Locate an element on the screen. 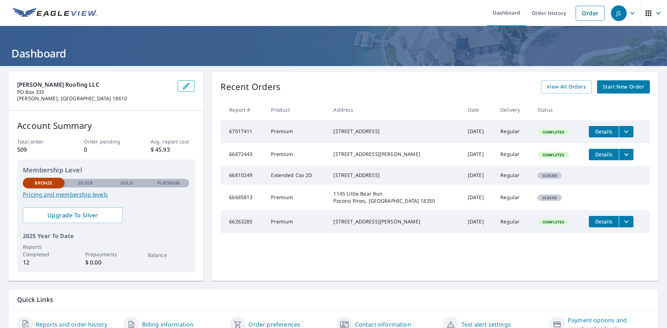  h1: Dashboard is located at coordinates (333, 53).